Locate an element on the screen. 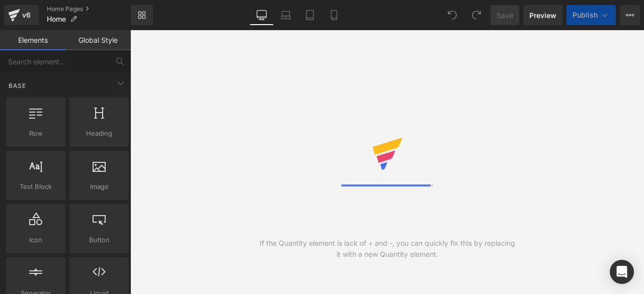 Image resolution: width=644 pixels, height=294 pixels. a: New Library is located at coordinates (142, 15).